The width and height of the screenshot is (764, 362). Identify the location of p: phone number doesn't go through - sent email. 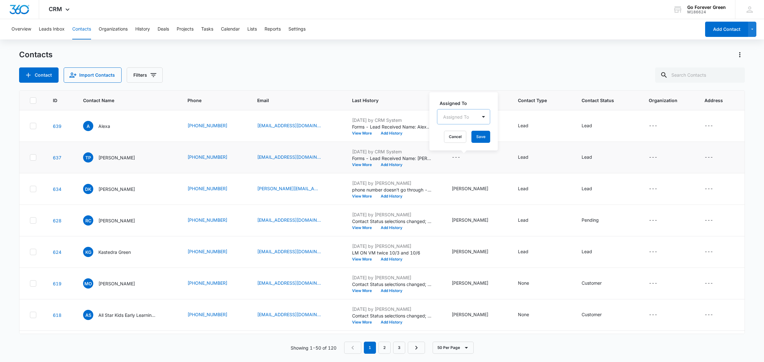
(392, 190).